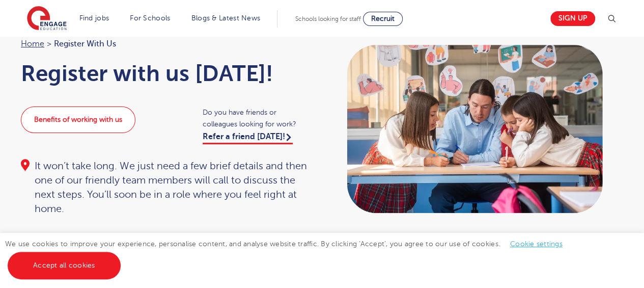  What do you see at coordinates (573, 18) in the screenshot?
I see `a: Sign up` at bounding box center [573, 18].